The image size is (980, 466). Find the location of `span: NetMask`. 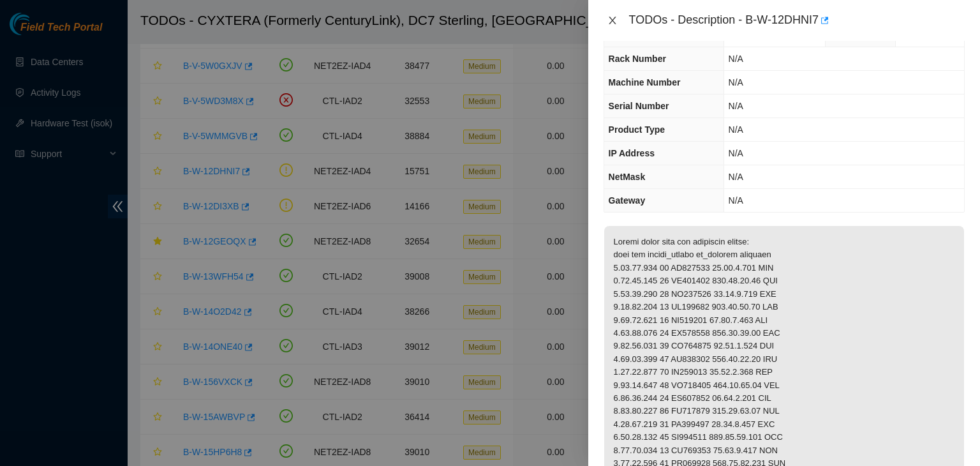

span: NetMask is located at coordinates (627, 177).